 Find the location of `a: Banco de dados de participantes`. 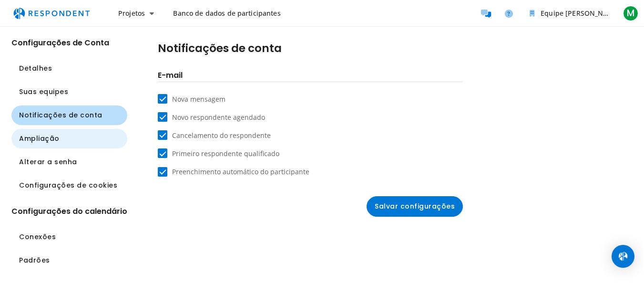

a: Banco de dados de participantes is located at coordinates (226, 14).